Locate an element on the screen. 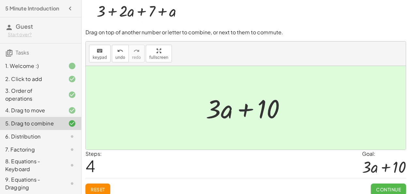 This screenshot has width=410, height=194. button: undoundo is located at coordinates (120, 53).